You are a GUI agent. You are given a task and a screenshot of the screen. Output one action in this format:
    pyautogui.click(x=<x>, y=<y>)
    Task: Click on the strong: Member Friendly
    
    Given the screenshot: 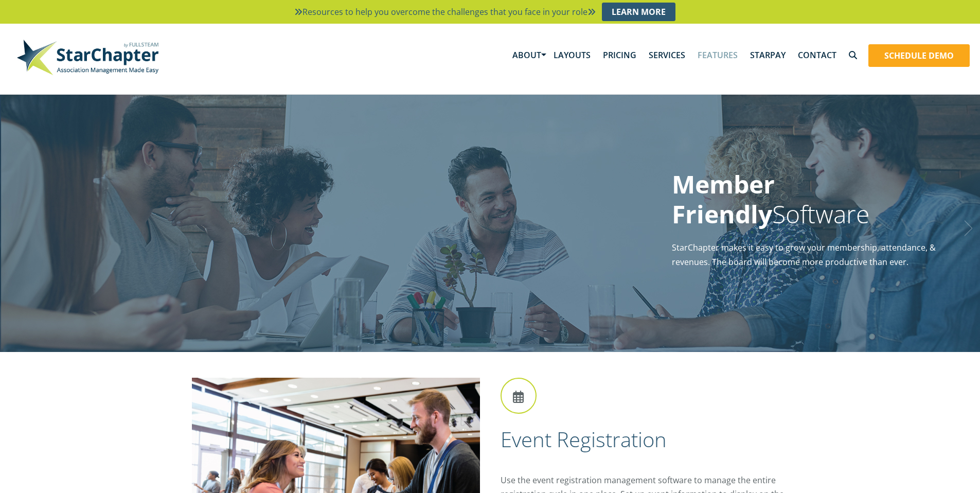 What is the action you would take?
    pyautogui.click(x=723, y=199)
    